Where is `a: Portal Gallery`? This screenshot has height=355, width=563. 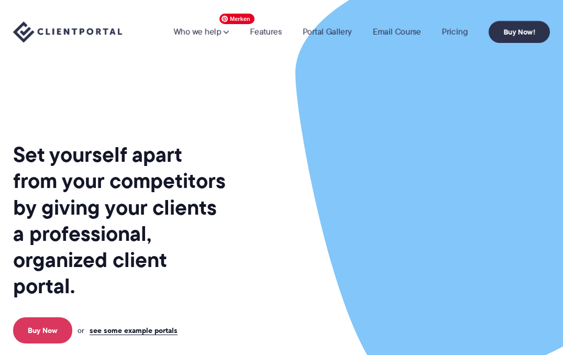
a: Portal Gallery is located at coordinates (327, 32).